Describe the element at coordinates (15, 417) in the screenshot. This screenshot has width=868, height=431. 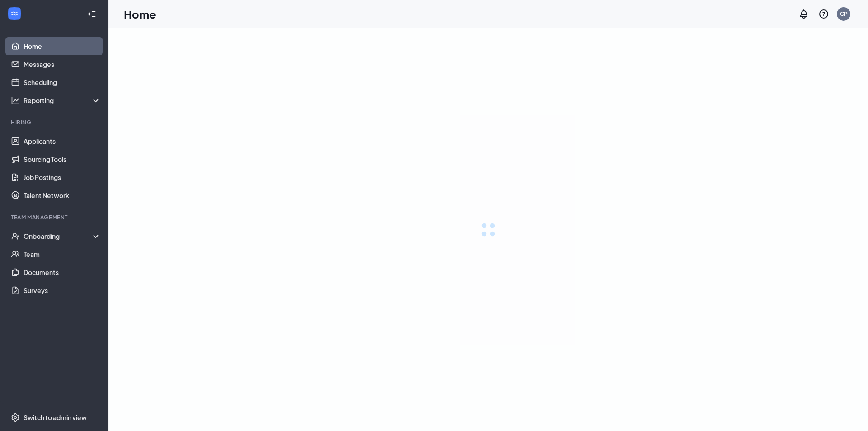
I see `svg: Settings` at that location.